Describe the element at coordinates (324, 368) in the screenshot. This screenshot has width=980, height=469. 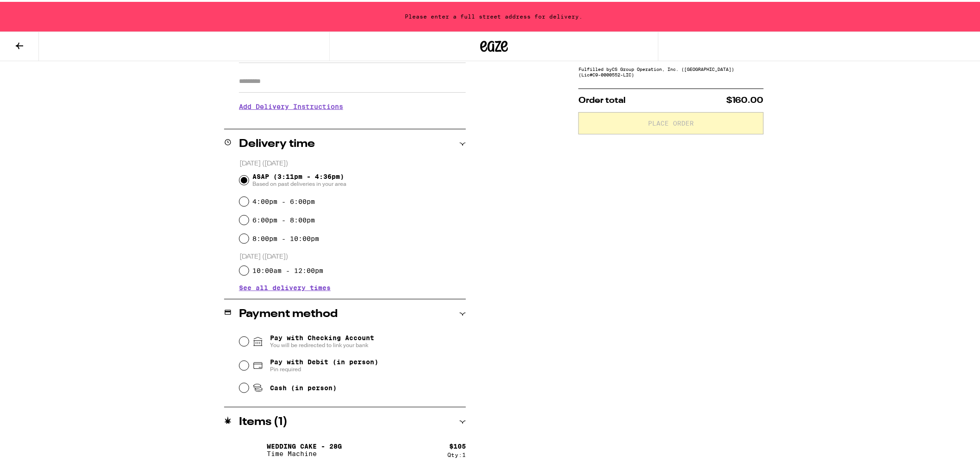
I see `span: Pin required` at that location.